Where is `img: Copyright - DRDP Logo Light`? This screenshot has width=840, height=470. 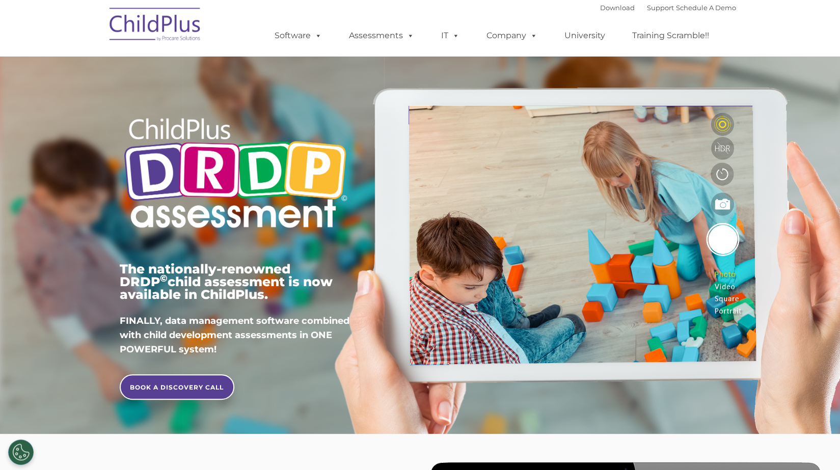
img: Copyright - DRDP Logo Light is located at coordinates (235, 175).